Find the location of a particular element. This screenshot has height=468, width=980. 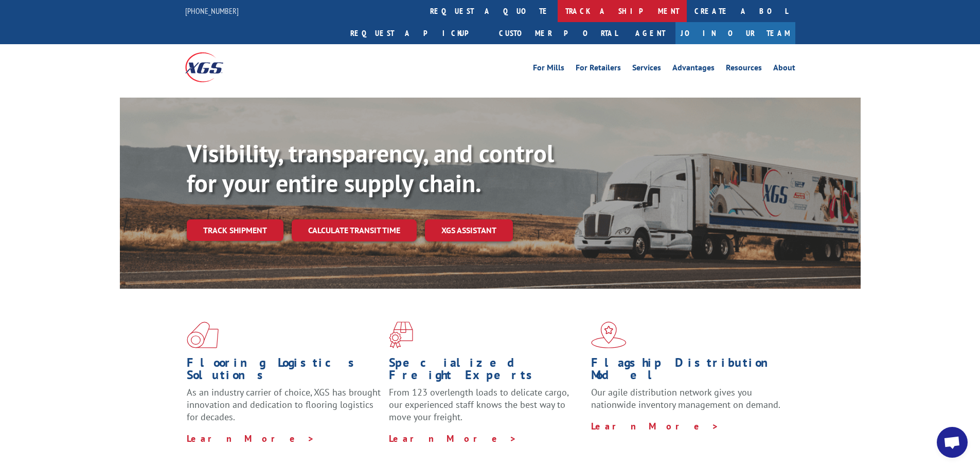

a: Calculate transit time is located at coordinates (354, 230).